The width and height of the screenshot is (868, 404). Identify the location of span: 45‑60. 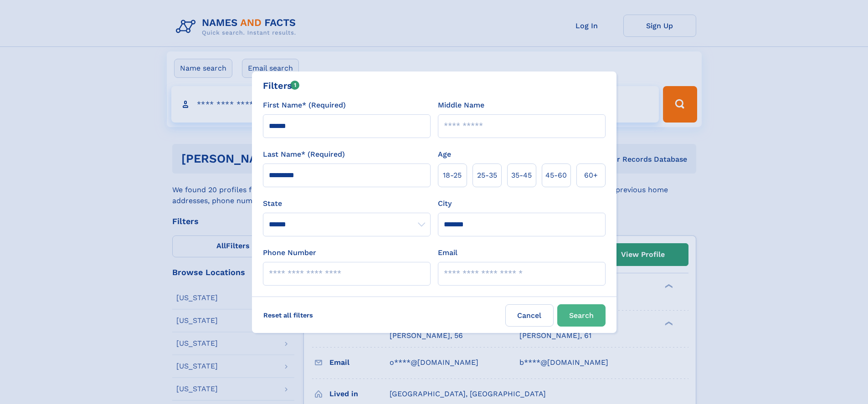
(556, 176).